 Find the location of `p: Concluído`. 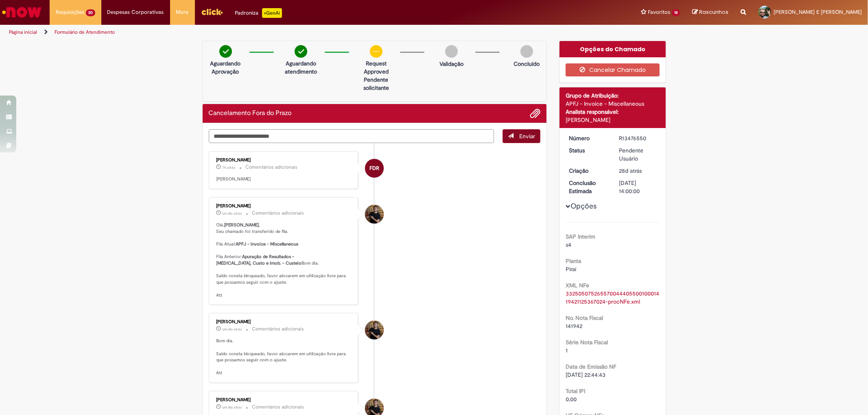

p: Concluído is located at coordinates (526, 64).